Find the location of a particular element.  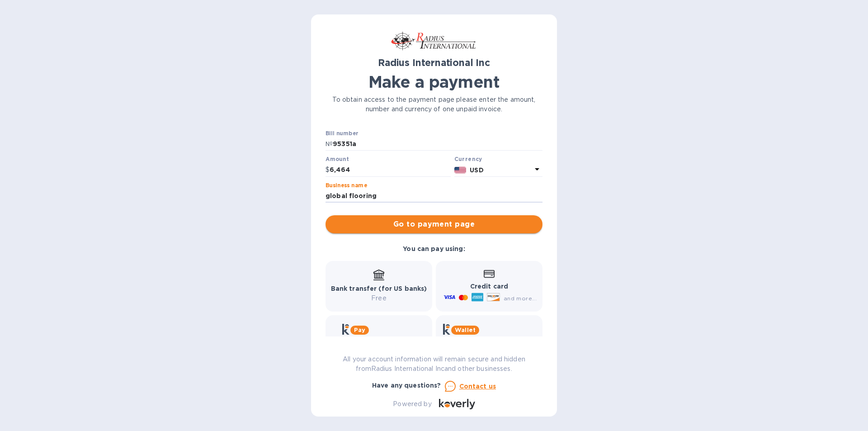

p: Powered by is located at coordinates (412, 404).